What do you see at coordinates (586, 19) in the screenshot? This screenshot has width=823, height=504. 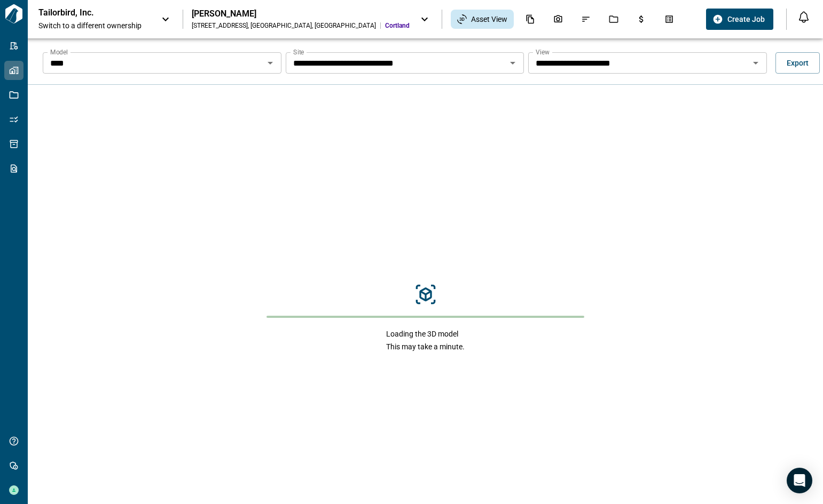 I see `div: Issues & Info` at bounding box center [586, 19].